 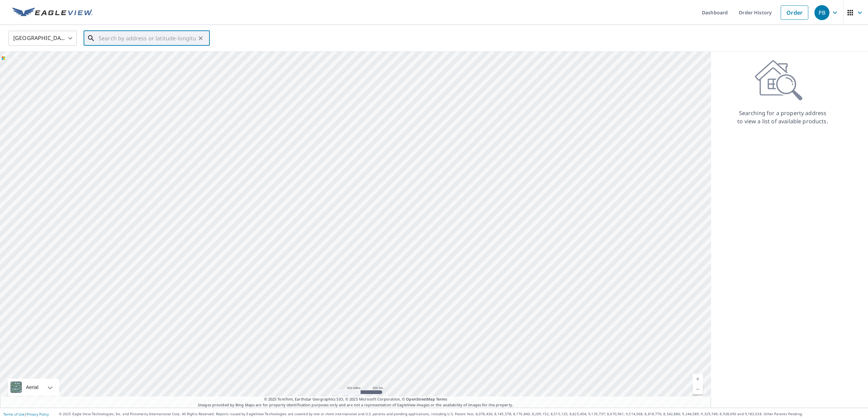 What do you see at coordinates (697, 379) in the screenshot?
I see `a: Current Level 5, Zoom In` at bounding box center [697, 379].